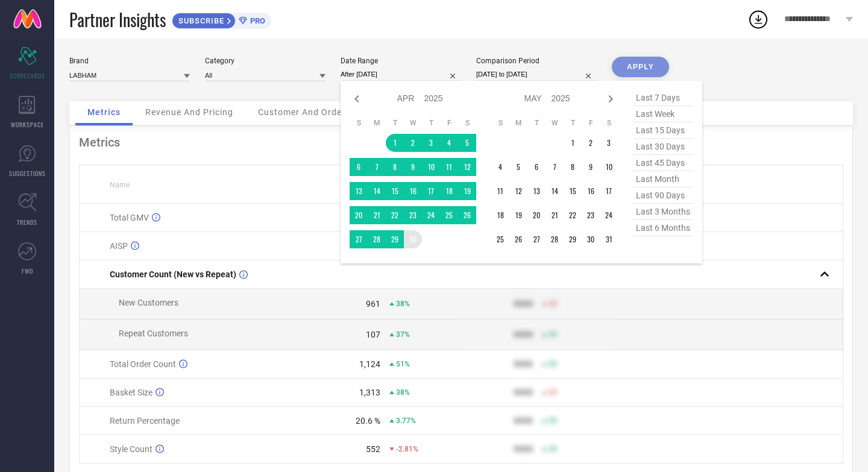 The image size is (868, 472). What do you see at coordinates (449, 123) in the screenshot?
I see `th: Friday` at bounding box center [449, 123].